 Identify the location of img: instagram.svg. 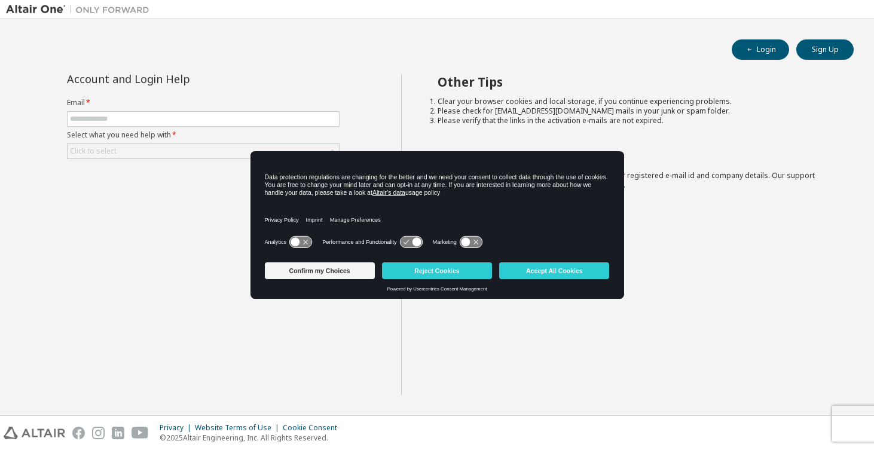
(98, 433).